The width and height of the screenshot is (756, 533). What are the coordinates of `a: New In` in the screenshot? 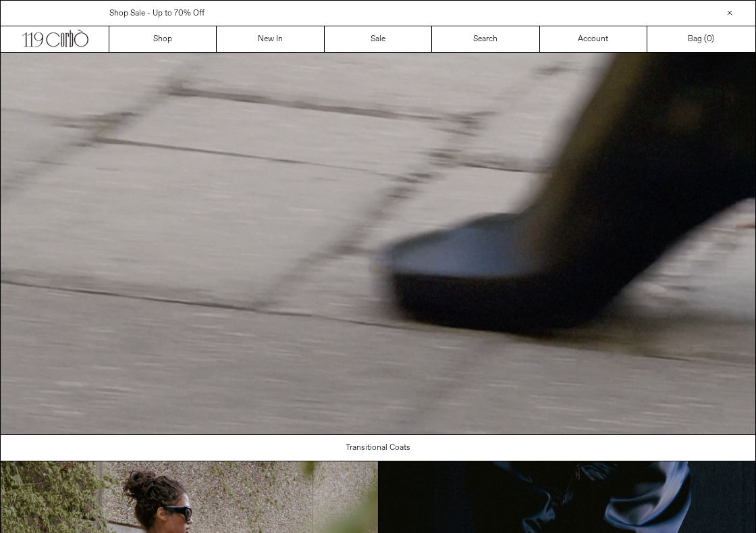 It's located at (270, 39).